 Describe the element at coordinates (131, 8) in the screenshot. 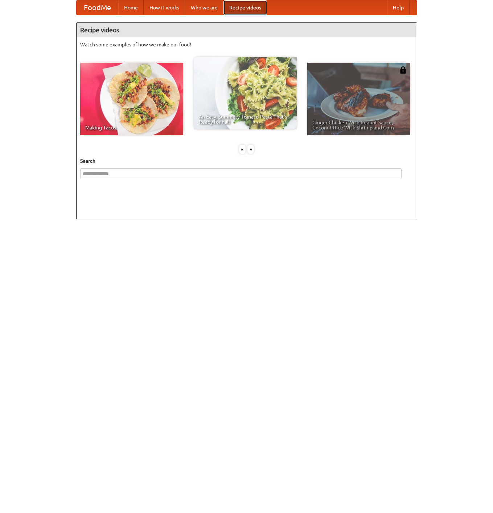

I see `a: Home` at that location.